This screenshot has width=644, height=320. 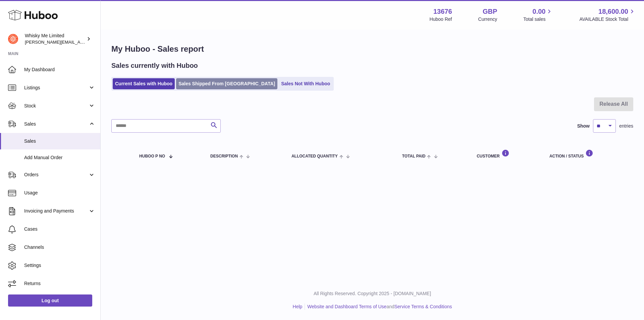 What do you see at coordinates (588, 154) in the screenshot?
I see `div: Action / Status` at bounding box center [588, 154].